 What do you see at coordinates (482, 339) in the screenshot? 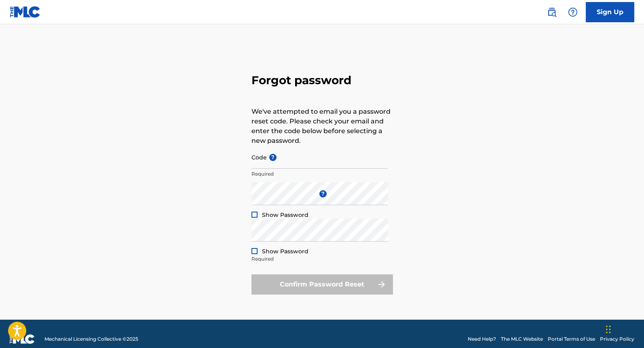
I see `a: Need Help?` at bounding box center [482, 339].